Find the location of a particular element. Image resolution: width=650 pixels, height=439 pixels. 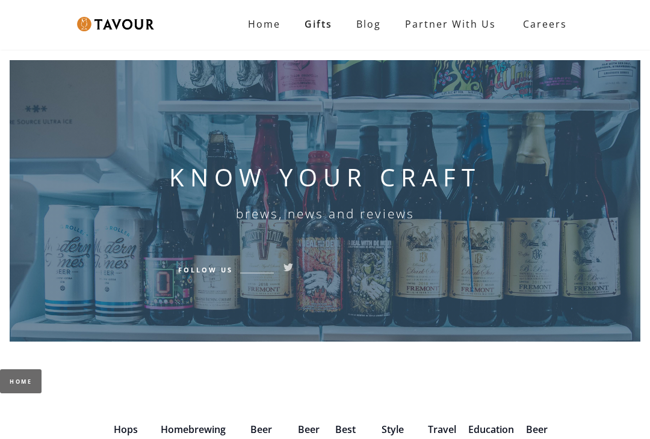

h1: KNOW YOUR CRAFT is located at coordinates (325, 177).